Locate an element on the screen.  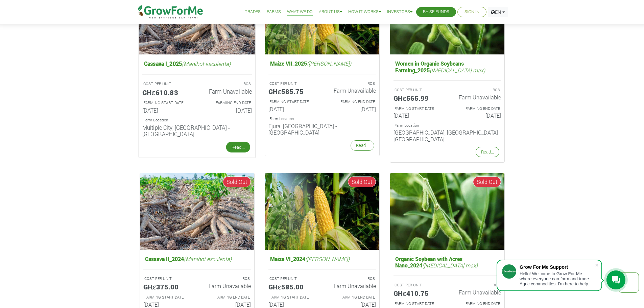
h5: GHȼ585.75 is located at coordinates (293, 91).